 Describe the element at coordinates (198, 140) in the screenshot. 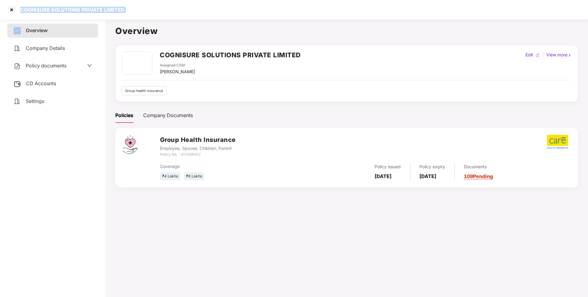

I see `h3: Group Health Insurance` at that location.